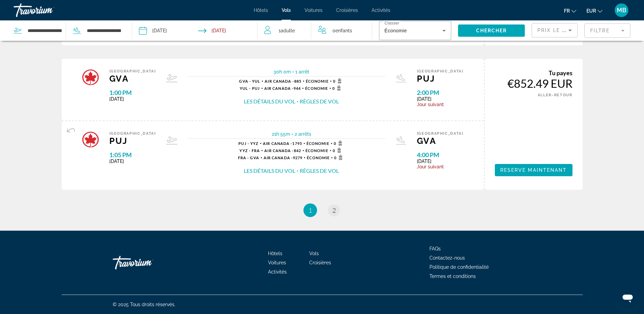 The width and height of the screenshot is (644, 314). Describe the element at coordinates (621, 10) in the screenshot. I see `button: User Menu` at that location.